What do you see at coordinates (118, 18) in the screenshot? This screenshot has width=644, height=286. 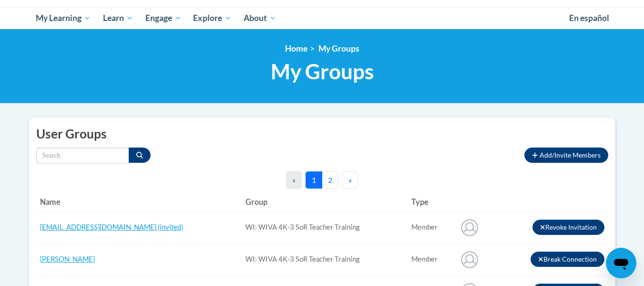 I see `span: Learn` at bounding box center [118, 18].